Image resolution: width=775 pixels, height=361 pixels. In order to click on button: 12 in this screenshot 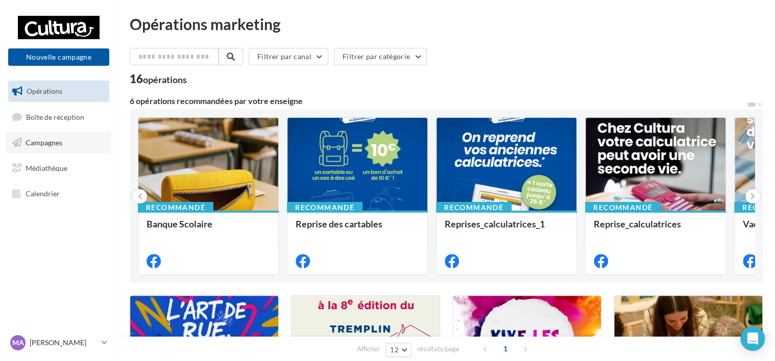, I will do `click(398, 350)`.